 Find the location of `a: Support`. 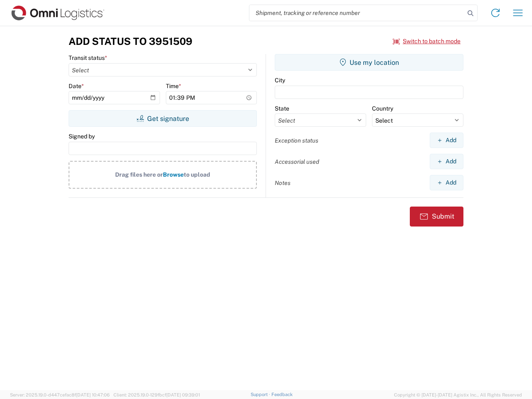

a: Support is located at coordinates (261, 394).